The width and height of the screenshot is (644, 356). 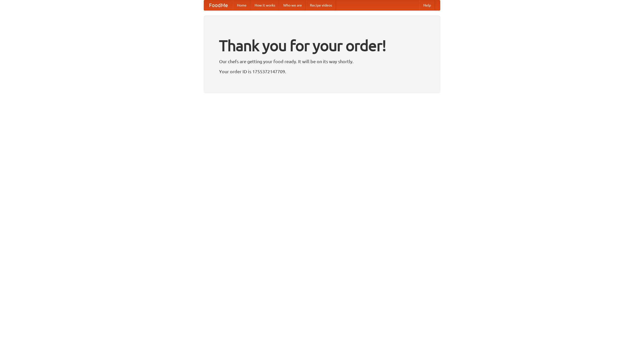 I want to click on h1: Thank you for your order!, so click(x=322, y=46).